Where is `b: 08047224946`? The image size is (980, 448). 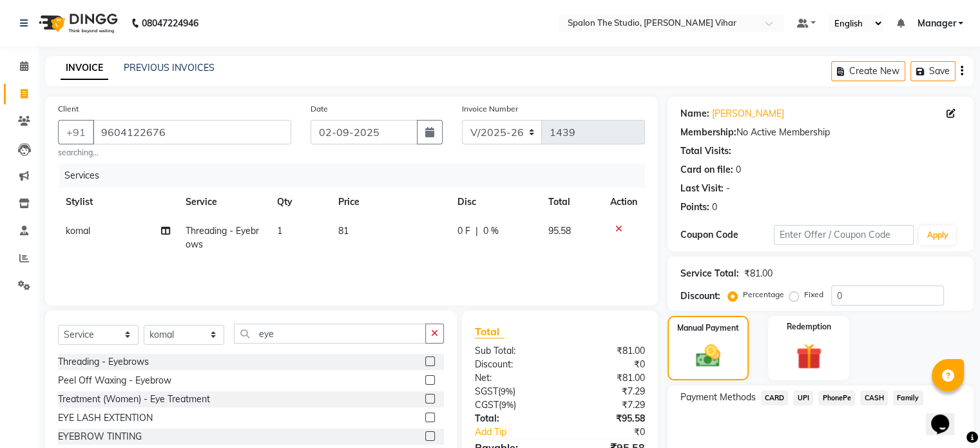
b: 08047224946 is located at coordinates (170, 23).